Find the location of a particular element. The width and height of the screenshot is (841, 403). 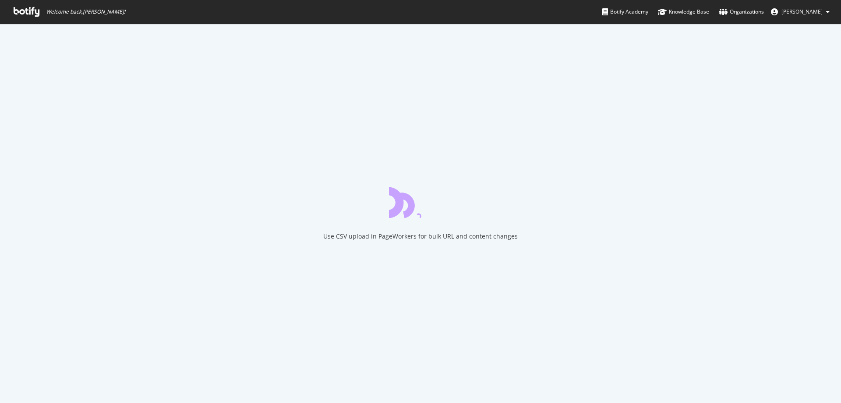

div: Botify Academy is located at coordinates (625, 12).